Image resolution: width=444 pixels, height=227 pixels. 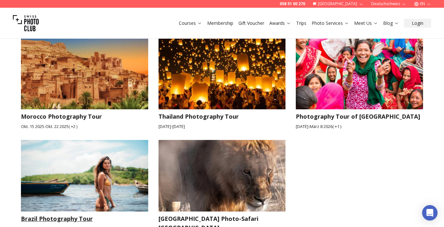 I want to click on h3: Morocco Photography Tour, so click(x=84, y=116).